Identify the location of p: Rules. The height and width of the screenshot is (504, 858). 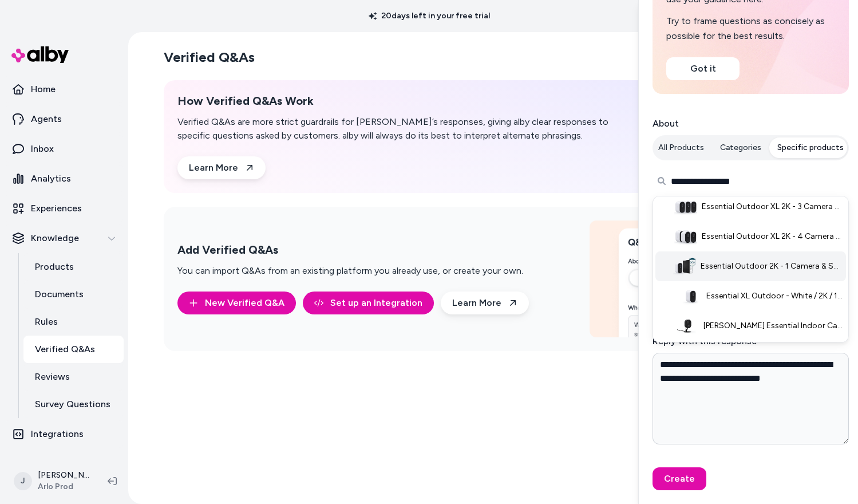
(46, 322).